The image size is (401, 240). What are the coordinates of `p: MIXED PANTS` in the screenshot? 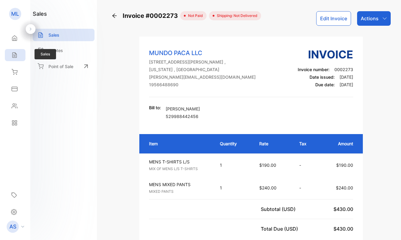 It's located at (179, 192).